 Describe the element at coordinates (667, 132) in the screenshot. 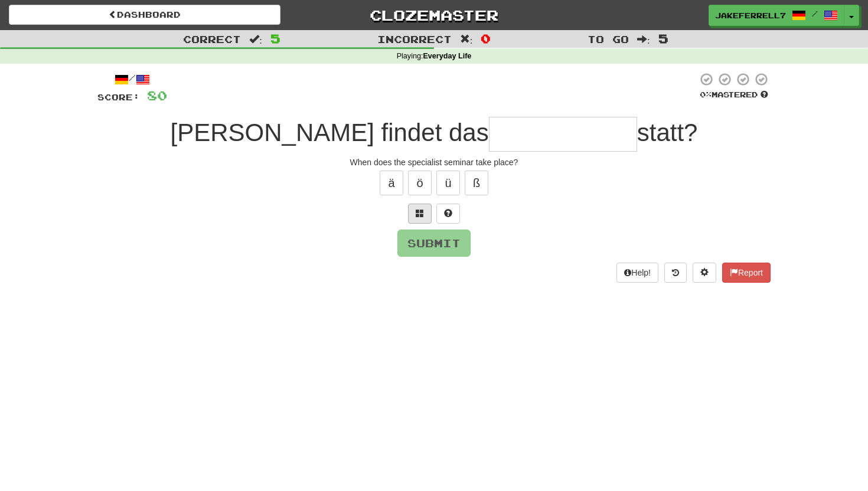

I see `span: statt?` at that location.